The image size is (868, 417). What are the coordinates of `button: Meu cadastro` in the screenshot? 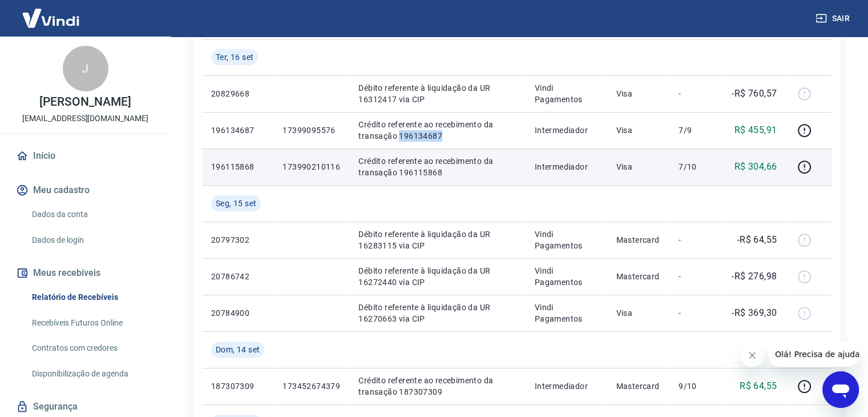 It's located at (85, 190).